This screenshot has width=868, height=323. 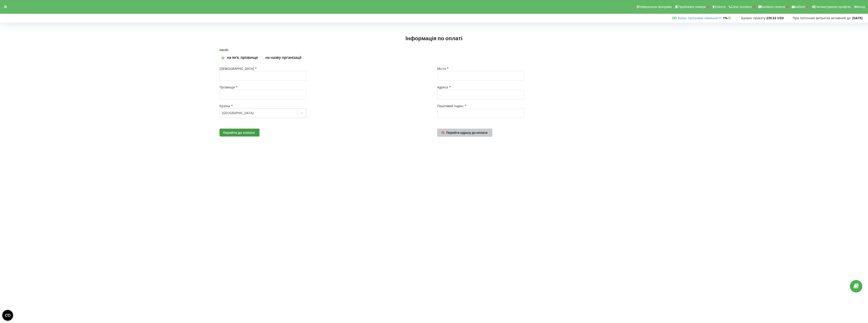 What do you see at coordinates (226, 106) in the screenshot?
I see `span: Країна *` at bounding box center [226, 106].